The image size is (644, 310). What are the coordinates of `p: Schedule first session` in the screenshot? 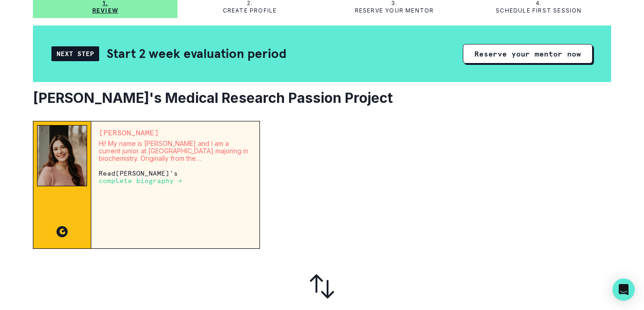 It's located at (539, 11).